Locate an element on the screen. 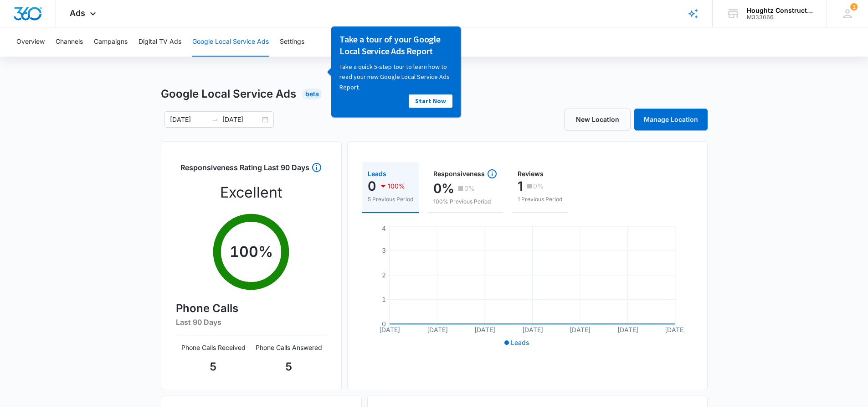  p: Take a quick 5-step tour to learn how to read your new Google Local Service Ads Report. is located at coordinates (71, 50).